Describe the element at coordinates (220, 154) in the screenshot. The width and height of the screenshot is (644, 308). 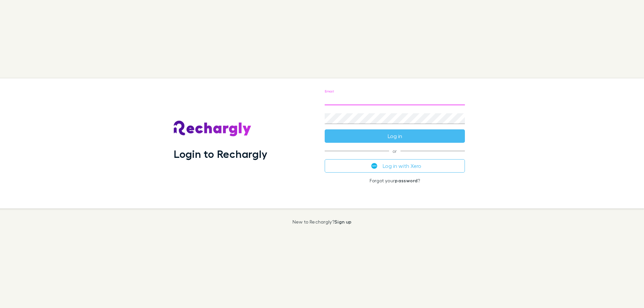
I see `h1: Login to Rechargly` at that location.